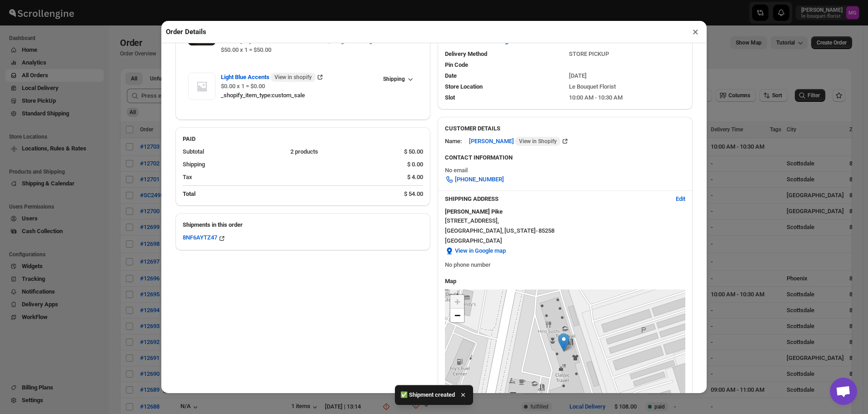 The width and height of the screenshot is (868, 414). I want to click on h2: PAID, so click(303, 139).